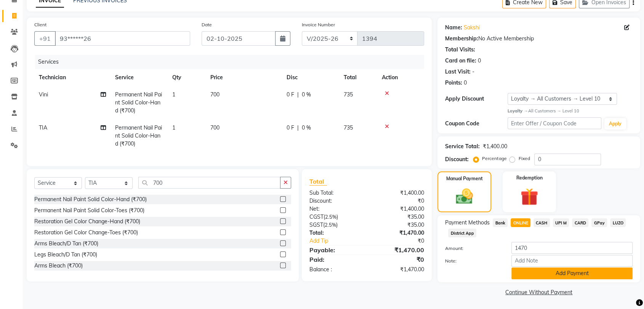 The height and width of the screenshot is (309, 644). I want to click on div: Restoration Gel Color Change-Toes (₹700), so click(86, 232).